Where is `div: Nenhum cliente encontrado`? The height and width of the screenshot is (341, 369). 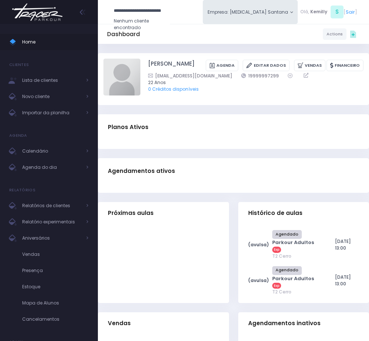
div: Nenhum cliente encontrado is located at coordinates (142, 24).